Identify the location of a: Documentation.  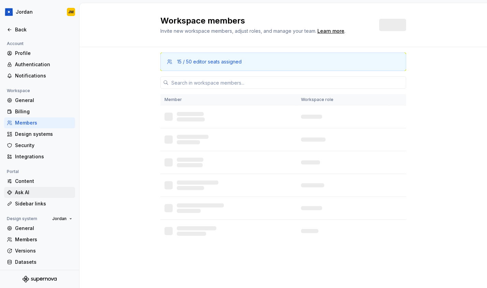
(40, 273).